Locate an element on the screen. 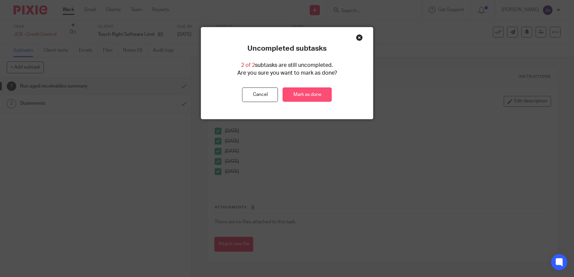 Image resolution: width=574 pixels, height=277 pixels. a: Mark as done is located at coordinates (307, 95).